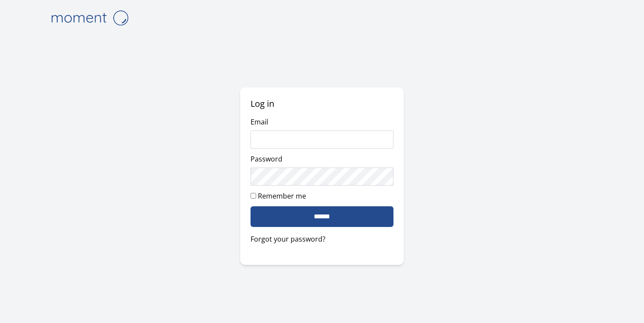 The image size is (644, 323). What do you see at coordinates (259, 121) in the screenshot?
I see `label: Email` at bounding box center [259, 121].